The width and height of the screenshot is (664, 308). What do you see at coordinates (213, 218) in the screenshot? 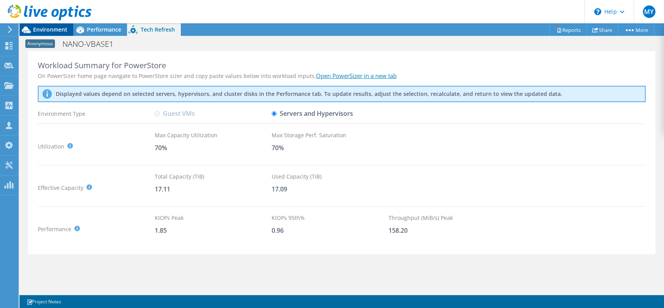
I see `div: KIOPs Peak` at bounding box center [213, 218].